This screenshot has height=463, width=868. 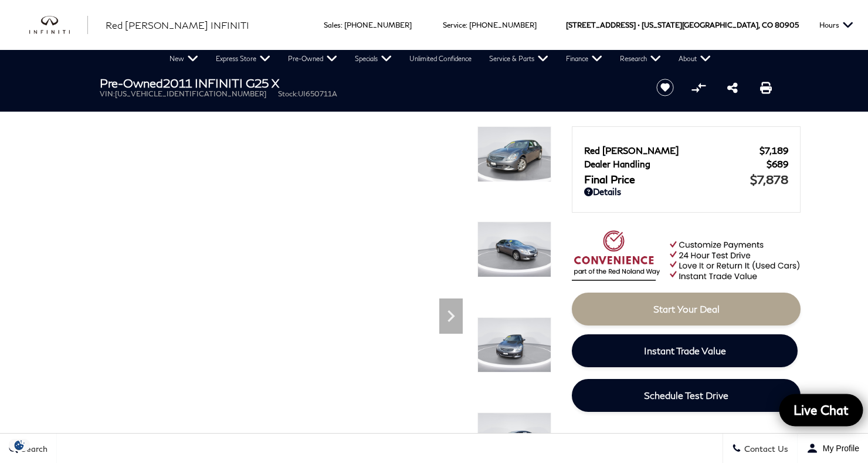 I want to click on span: $7,189, so click(x=774, y=150).